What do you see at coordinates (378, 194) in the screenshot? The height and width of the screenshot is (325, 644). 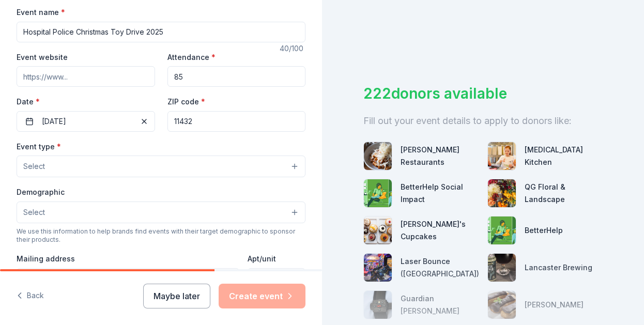 I see `img: photo for BetterHelp Social Impact` at bounding box center [378, 194].